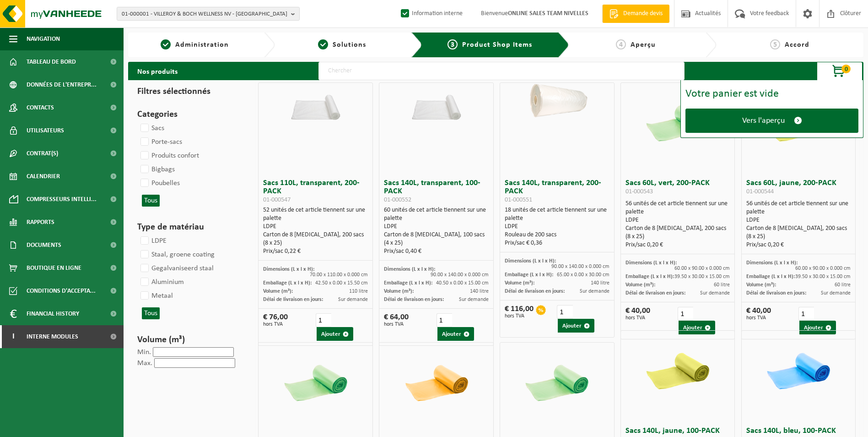  I want to click on span: 3, so click(452, 44).